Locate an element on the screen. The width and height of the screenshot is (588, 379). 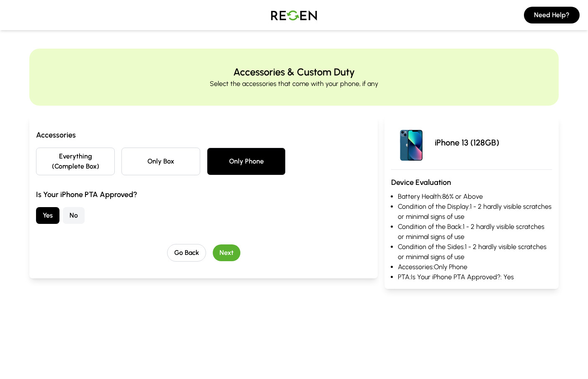
li: Accessories: Only Phone is located at coordinates (475, 267).